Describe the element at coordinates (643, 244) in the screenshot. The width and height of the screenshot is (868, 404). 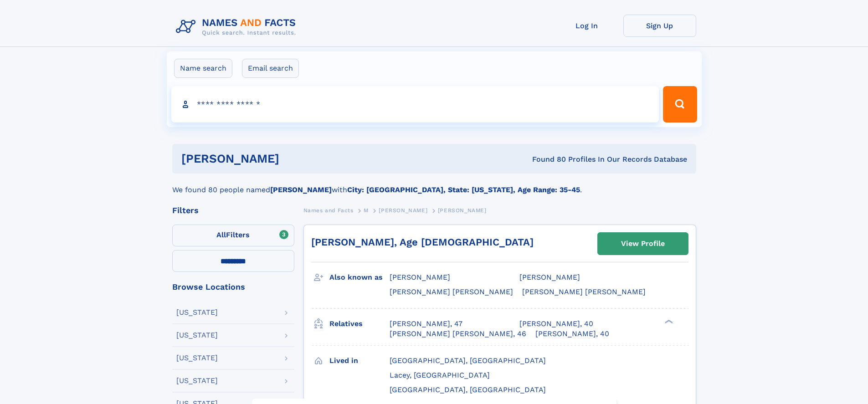
I see `div: View Profile` at that location.